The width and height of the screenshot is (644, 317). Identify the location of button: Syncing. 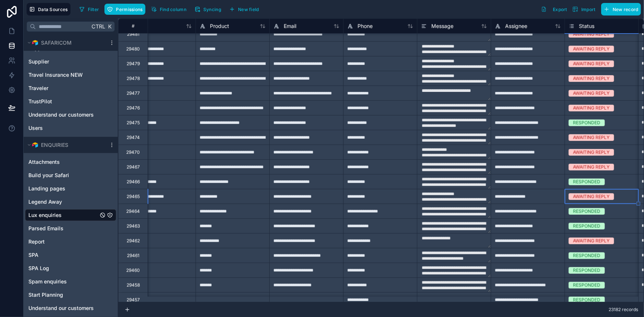
(208, 9).